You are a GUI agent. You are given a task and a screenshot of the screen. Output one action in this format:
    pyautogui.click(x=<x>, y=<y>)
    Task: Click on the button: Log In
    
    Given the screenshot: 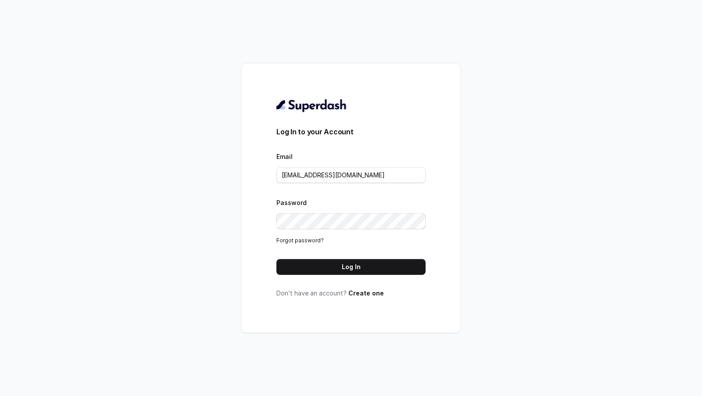 What is the action you would take?
    pyautogui.click(x=351, y=267)
    